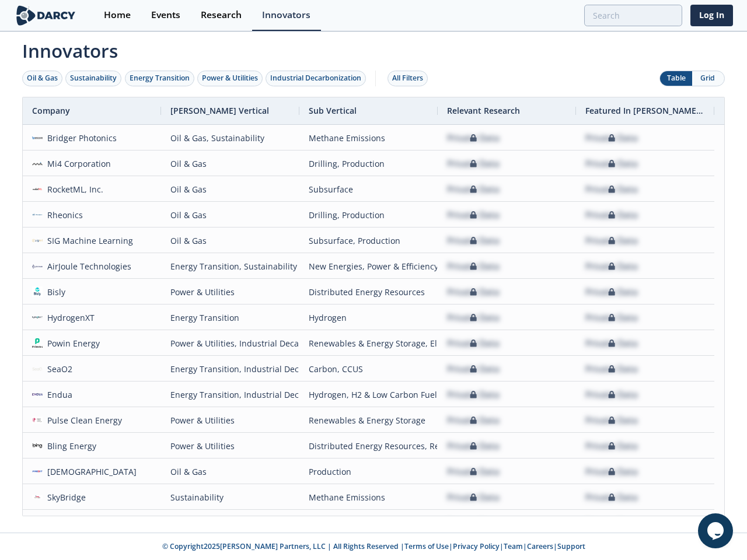 The width and height of the screenshot is (747, 560). What do you see at coordinates (37, 395) in the screenshot?
I see `img: 17237ff5-ec2e-4601-a70e-59100ba29fa9` at bounding box center [37, 395].